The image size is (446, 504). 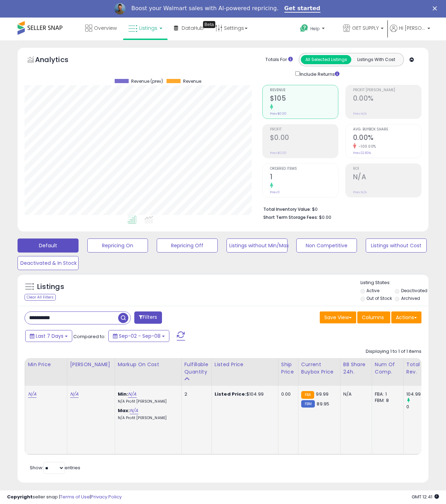 What do you see at coordinates (101, 28) in the screenshot?
I see `a: Overview` at bounding box center [101, 28].